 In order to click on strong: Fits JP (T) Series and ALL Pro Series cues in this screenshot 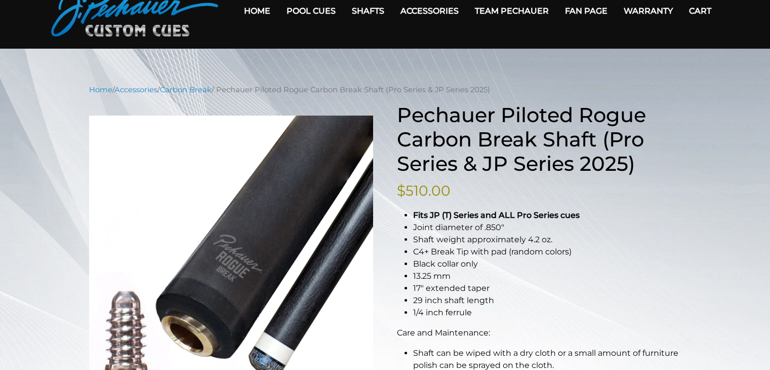, I will do `click(496, 215)`.